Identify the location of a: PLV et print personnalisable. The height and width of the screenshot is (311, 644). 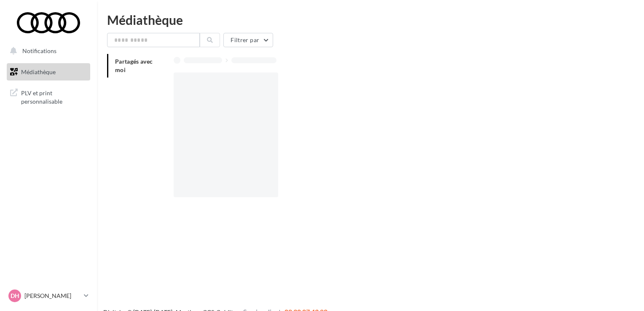
(49, 96).